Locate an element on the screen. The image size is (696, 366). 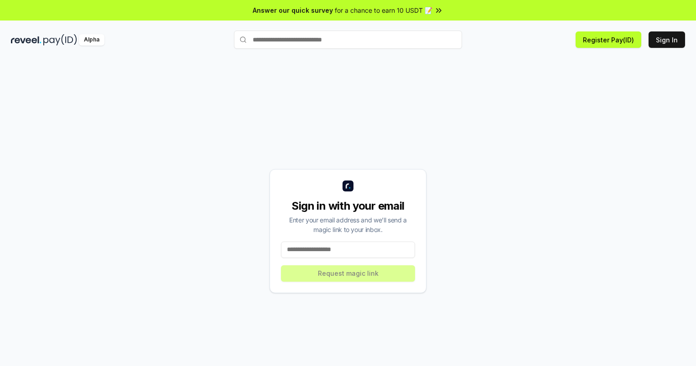
button: Sign In is located at coordinates (667, 40).